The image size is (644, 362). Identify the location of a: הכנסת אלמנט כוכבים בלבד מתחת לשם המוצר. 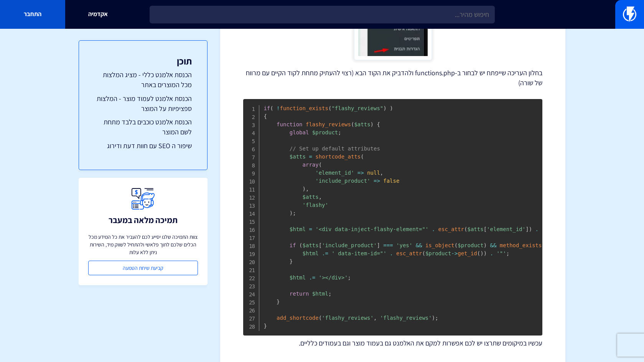
(143, 127).